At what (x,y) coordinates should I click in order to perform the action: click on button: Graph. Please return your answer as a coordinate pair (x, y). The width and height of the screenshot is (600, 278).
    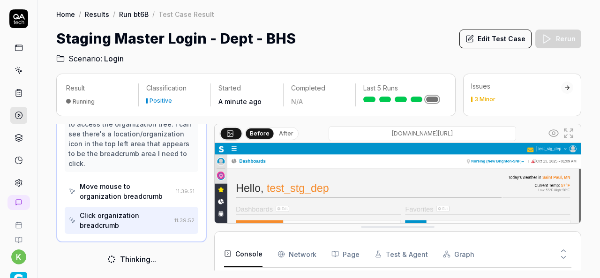
    Looking at the image, I should click on (458, 254).